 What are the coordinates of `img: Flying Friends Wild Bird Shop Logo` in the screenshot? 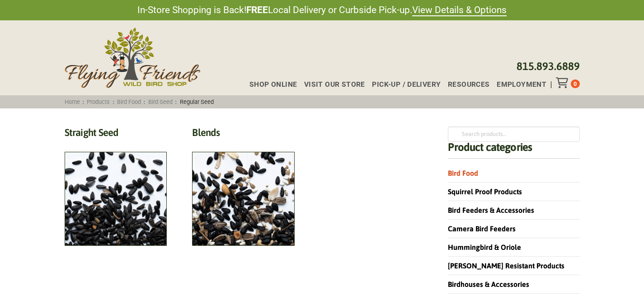 It's located at (132, 58).